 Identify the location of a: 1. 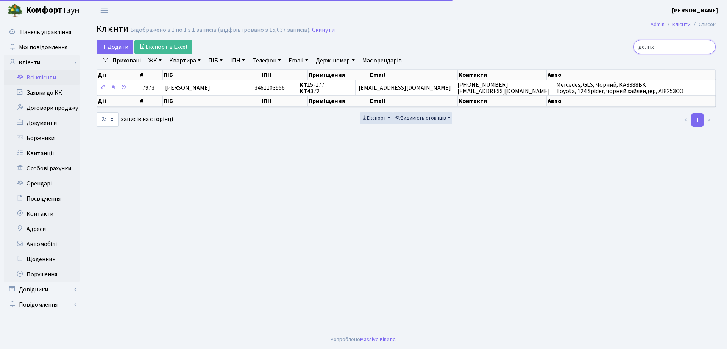
(697, 120).